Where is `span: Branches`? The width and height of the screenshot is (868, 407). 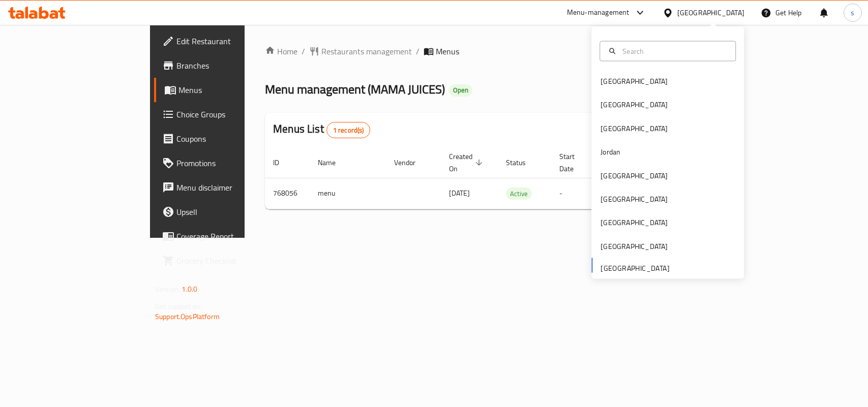
span: Branches is located at coordinates (231, 66).